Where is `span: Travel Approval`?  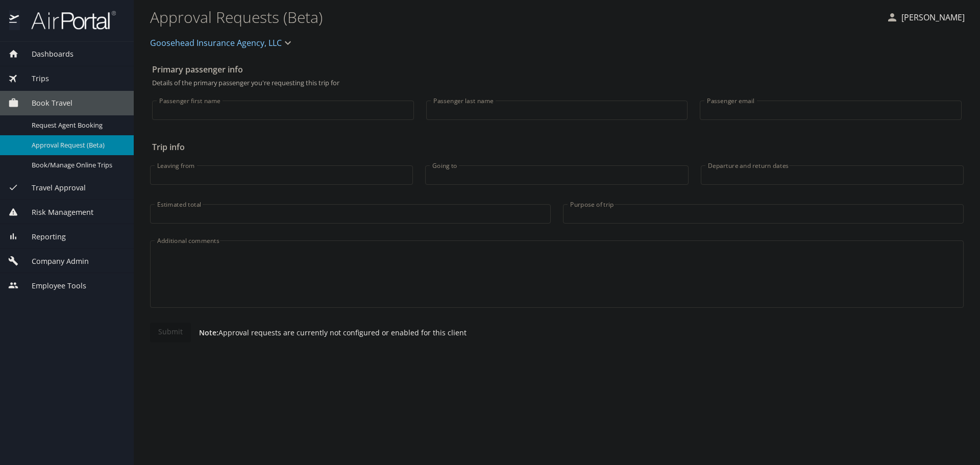 span: Travel Approval is located at coordinates (52, 188).